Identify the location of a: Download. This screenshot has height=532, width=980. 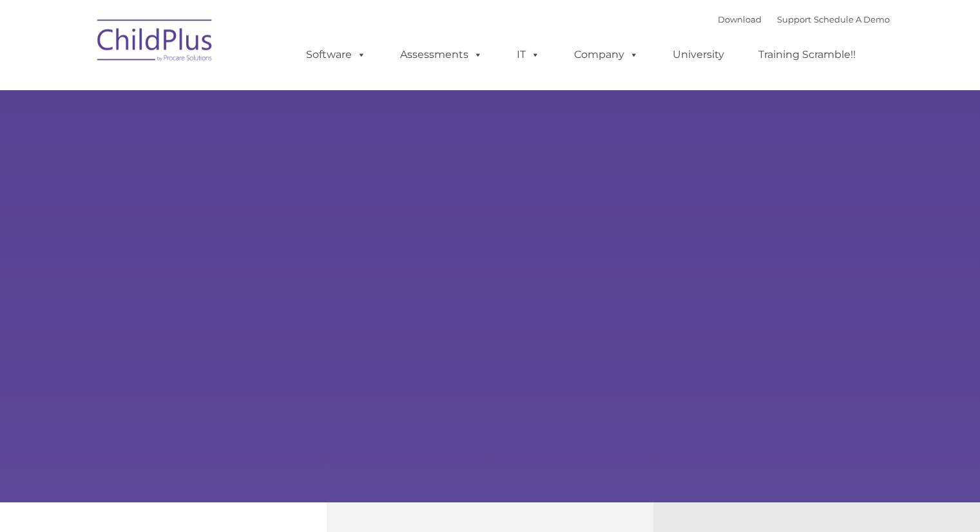
(739, 19).